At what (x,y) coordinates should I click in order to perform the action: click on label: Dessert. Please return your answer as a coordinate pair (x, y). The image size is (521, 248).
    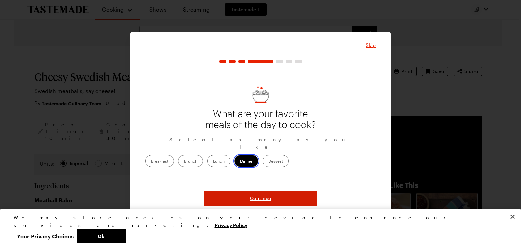
    Looking at the image, I should click on (275, 161).